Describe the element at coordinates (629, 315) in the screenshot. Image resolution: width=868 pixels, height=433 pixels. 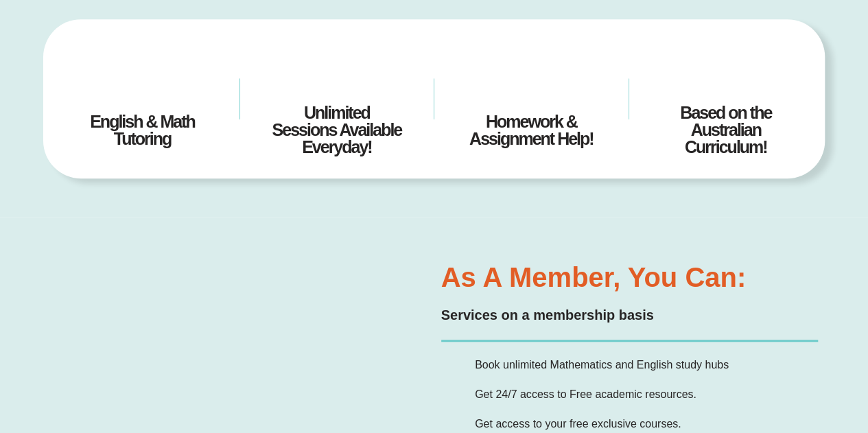
I see `p: Services on a membership basis` at that location.